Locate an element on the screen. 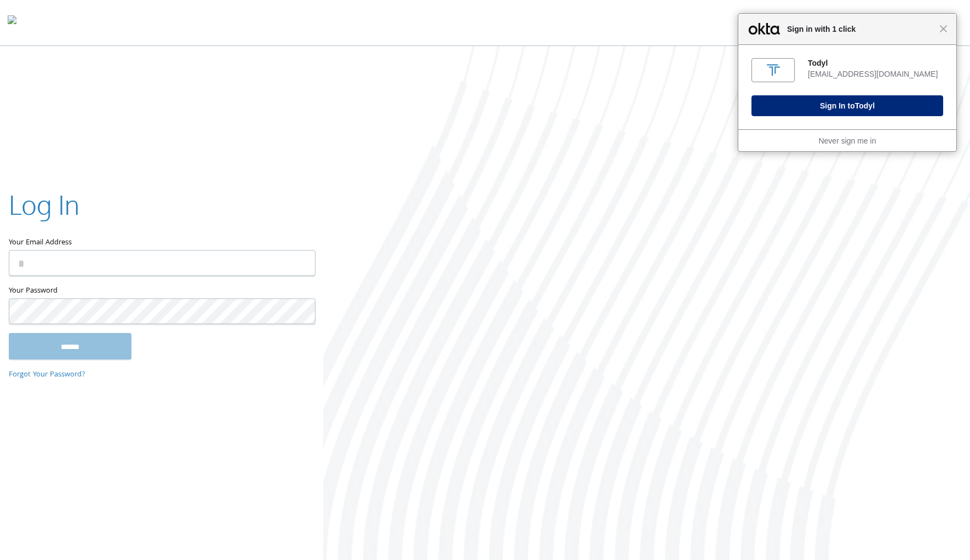 This screenshot has width=970, height=560. span: Todyl is located at coordinates (865, 105).